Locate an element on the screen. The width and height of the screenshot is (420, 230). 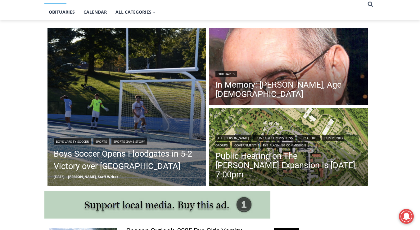
a: City of Rye is located at coordinates (308, 138).